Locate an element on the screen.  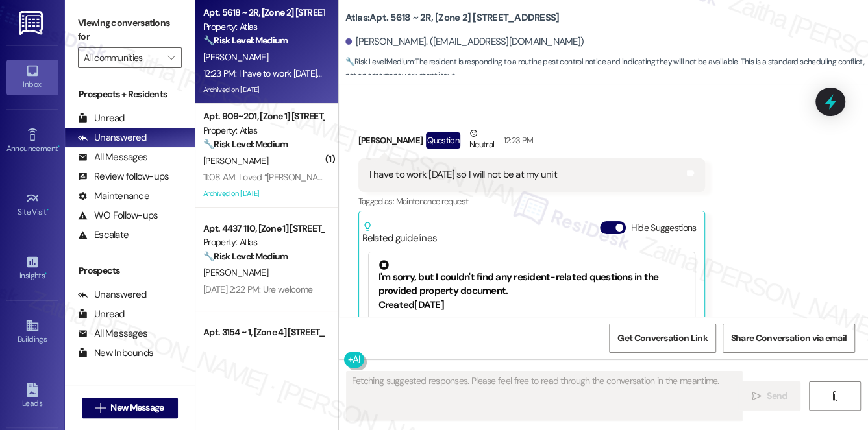
button: New Message is located at coordinates (130, 409).